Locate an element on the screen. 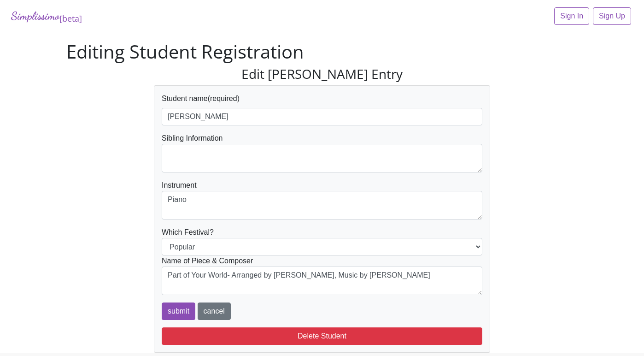 The image size is (644, 356). div: Instrument is located at coordinates (322, 200).